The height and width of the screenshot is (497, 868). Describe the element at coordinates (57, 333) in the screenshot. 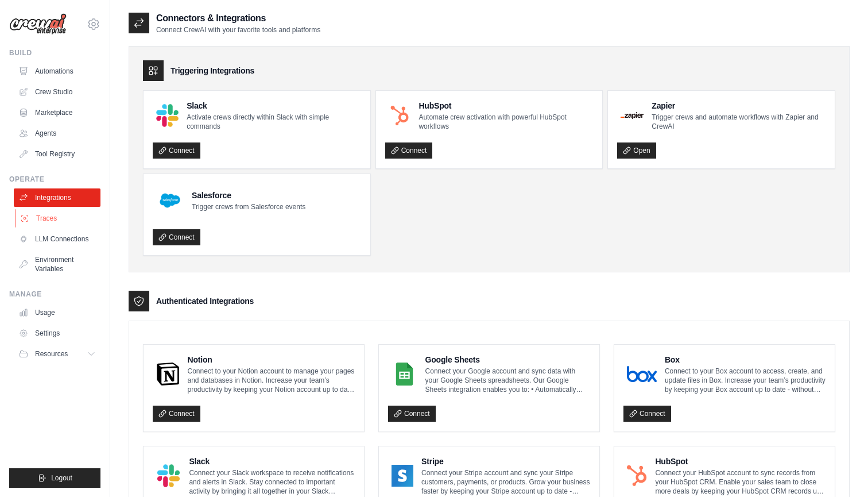

I see `a: Settings` at that location.